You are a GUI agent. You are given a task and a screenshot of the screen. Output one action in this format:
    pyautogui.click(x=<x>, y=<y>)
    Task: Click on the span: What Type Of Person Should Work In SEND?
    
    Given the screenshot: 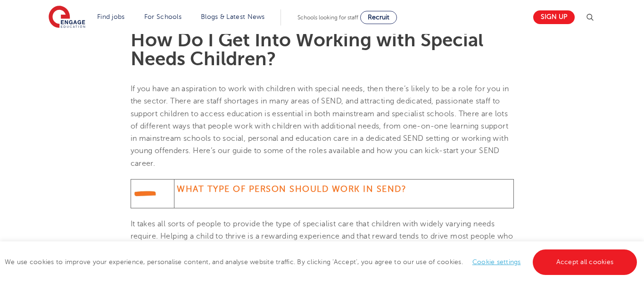 What is the action you would take?
    pyautogui.click(x=292, y=189)
    